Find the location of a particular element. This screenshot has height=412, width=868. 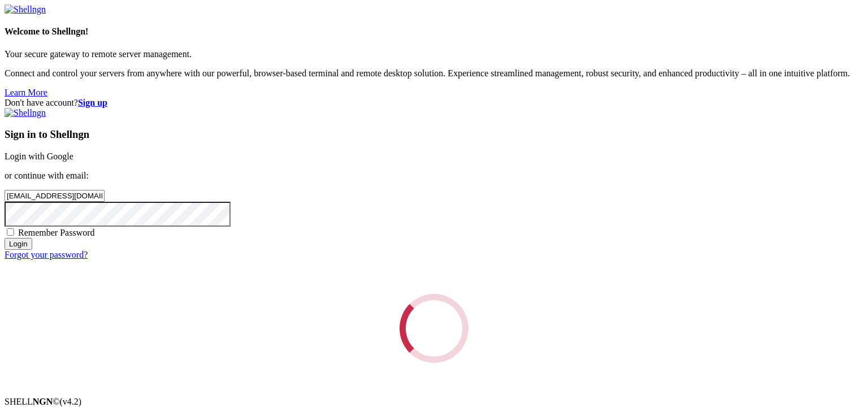

a: Login with Google is located at coordinates (39, 156).